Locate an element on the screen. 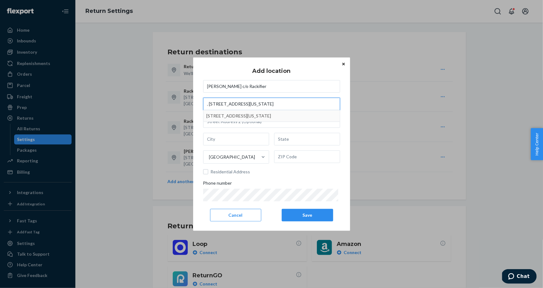  button: Save is located at coordinates (307, 215).